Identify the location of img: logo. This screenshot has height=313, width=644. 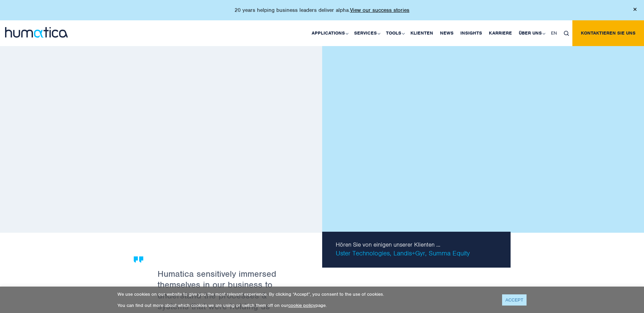
(36, 32).